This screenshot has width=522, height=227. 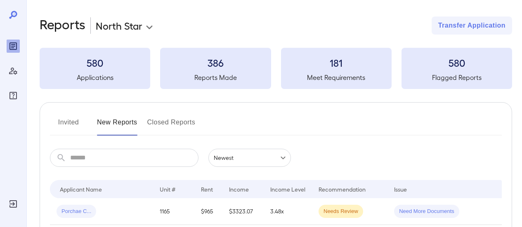 What do you see at coordinates (13, 96) in the screenshot?
I see `div: FAQ` at bounding box center [13, 96].